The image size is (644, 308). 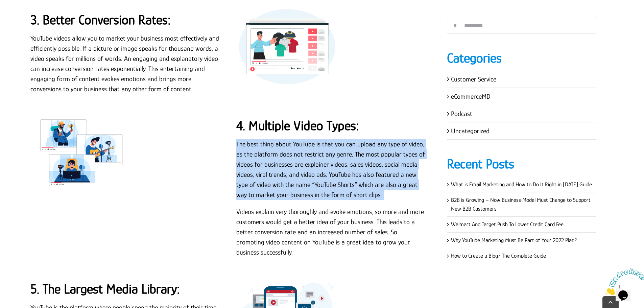 What do you see at coordinates (522, 164) in the screenshot?
I see `h4: Recent Posts` at bounding box center [522, 164].